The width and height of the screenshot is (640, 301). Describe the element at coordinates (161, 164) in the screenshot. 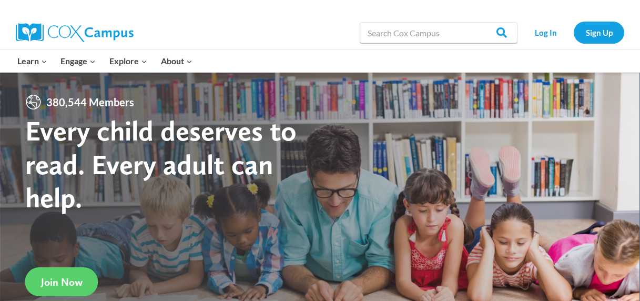

I see `strong: Every child deserves to read. Every adult can help.` at that location.